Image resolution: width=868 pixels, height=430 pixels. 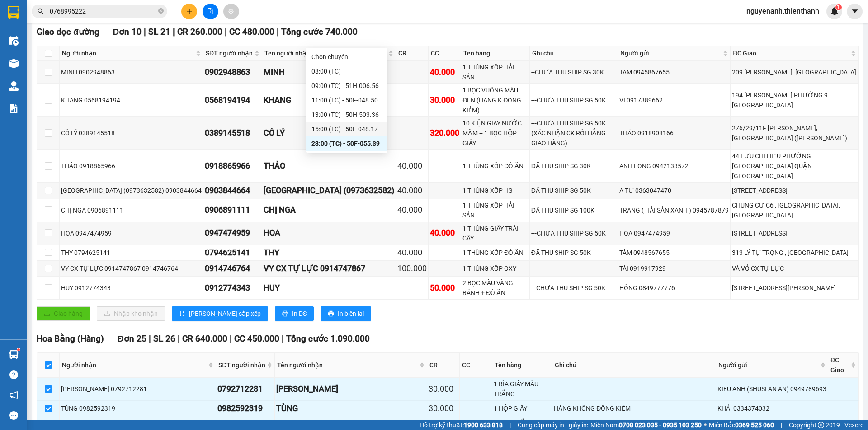 I want to click on input: Tìm tên, số ĐT hoặc mã đơn, so click(x=103, y=11).